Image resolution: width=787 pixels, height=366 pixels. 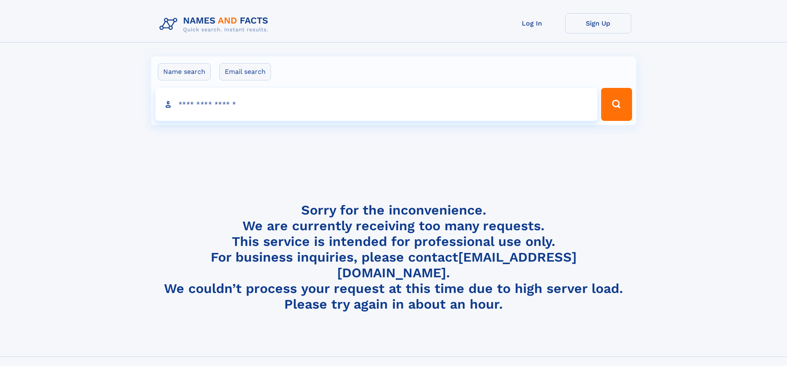 What do you see at coordinates (216, 24) in the screenshot?
I see `img: Logo Names and Facts` at bounding box center [216, 24].